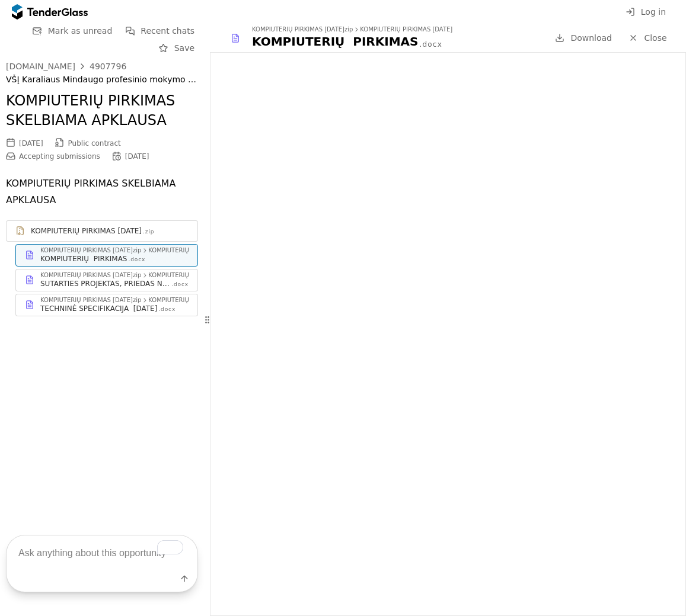 The height and width of the screenshot is (616, 686). Describe the element at coordinates (646, 12) in the screenshot. I see `button: Log in` at that location.